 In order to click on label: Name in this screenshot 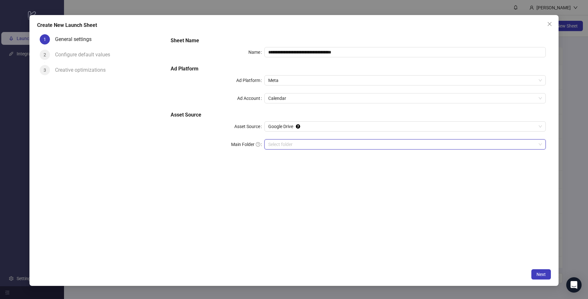, I will do `click(256, 52)`.